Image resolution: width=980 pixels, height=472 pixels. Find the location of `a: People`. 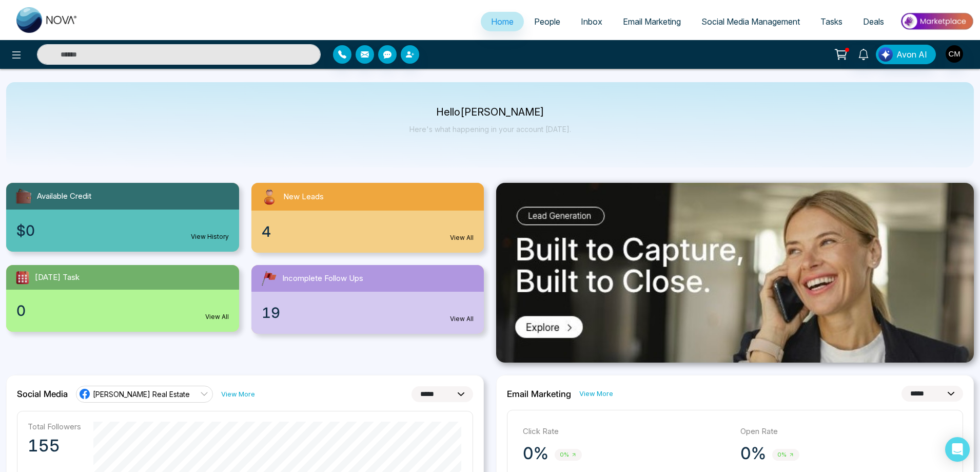

a: People is located at coordinates (547, 22).